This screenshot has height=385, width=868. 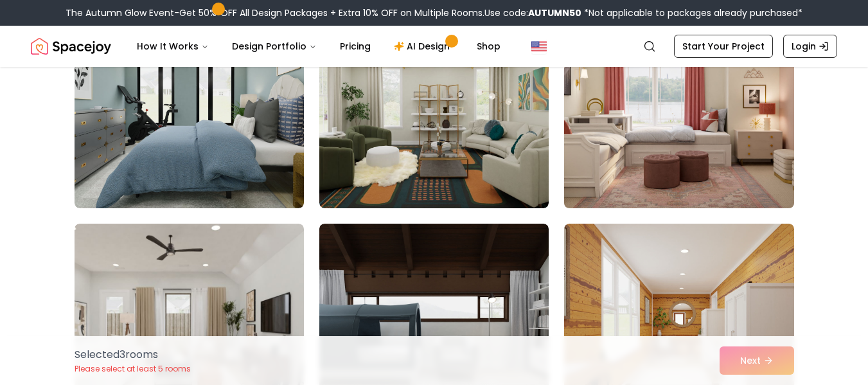 I want to click on nav: Main, so click(x=319, y=46).